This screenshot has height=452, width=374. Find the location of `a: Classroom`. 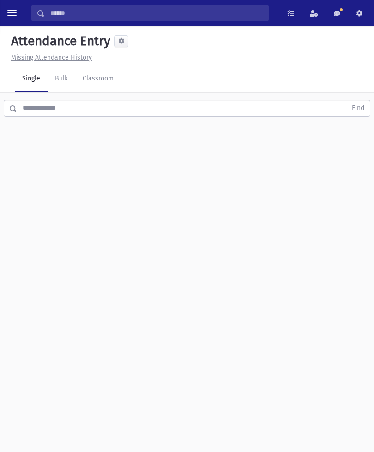

a: Classroom is located at coordinates (98, 79).